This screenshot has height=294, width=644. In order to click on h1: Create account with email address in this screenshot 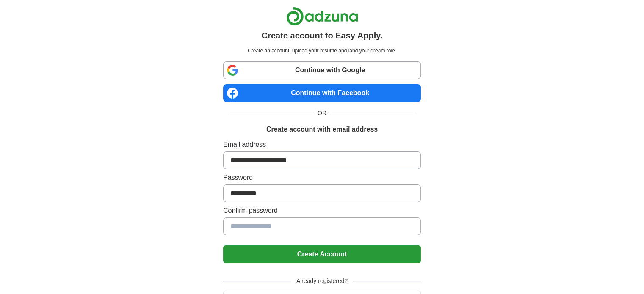, I will do `click(321, 129)`.